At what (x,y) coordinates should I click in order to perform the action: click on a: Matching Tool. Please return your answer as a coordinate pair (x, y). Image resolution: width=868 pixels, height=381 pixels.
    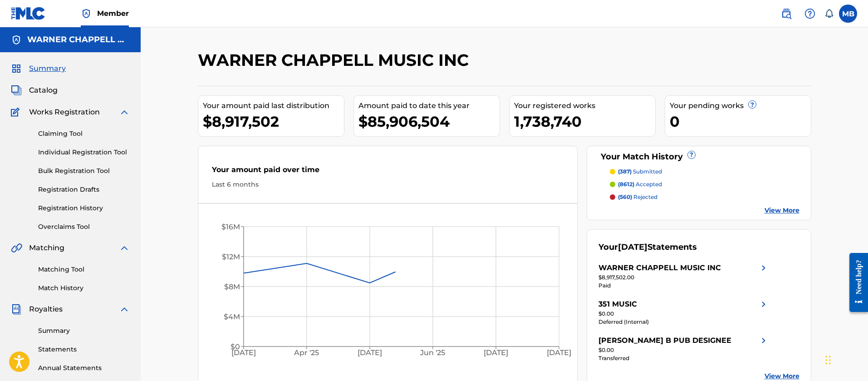
    Looking at the image, I should click on (84, 269).